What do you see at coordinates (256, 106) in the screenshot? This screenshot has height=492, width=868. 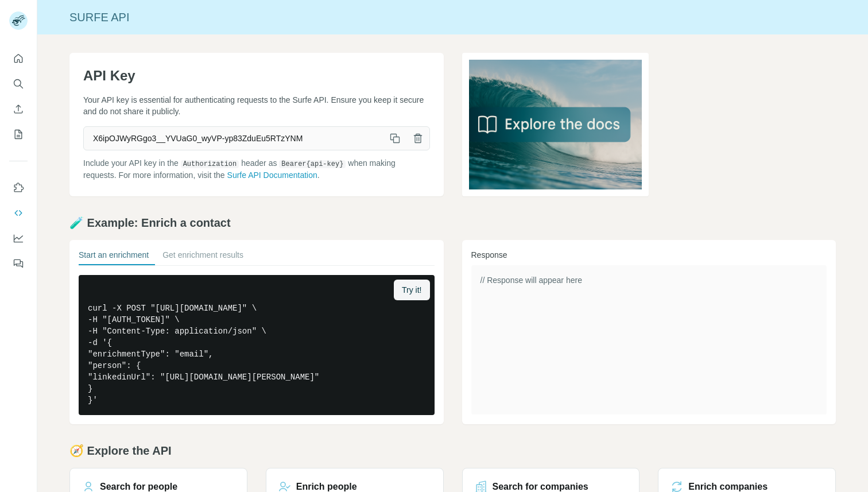 I see `p: Your API key is essential for authenticating requests to the Surfe API. Ensure you keep it secure...` at bounding box center [256, 106].